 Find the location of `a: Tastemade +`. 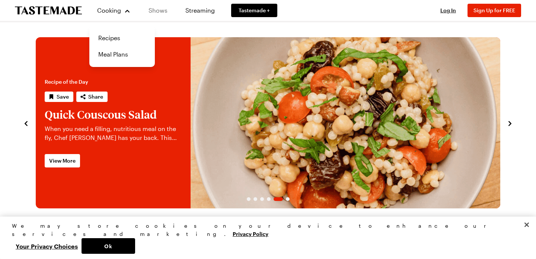

a: Tastemade + is located at coordinates (254, 10).